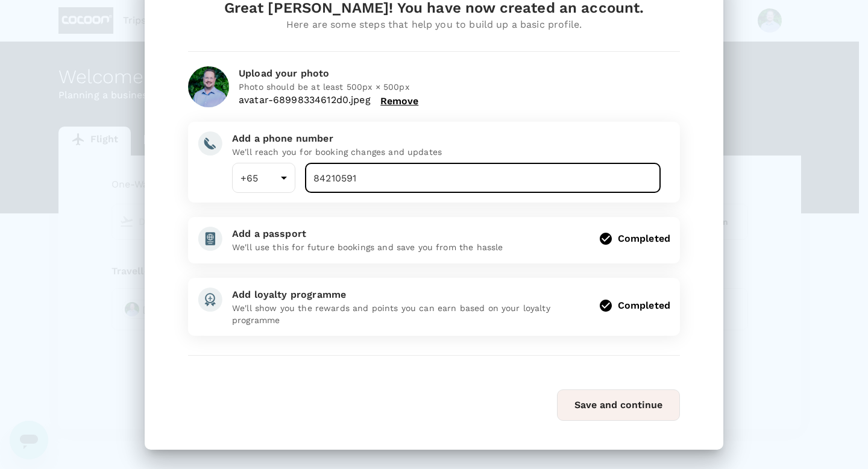 The height and width of the screenshot is (469, 868). I want to click on span: avatar-68998334612d0.jpeg, so click(305, 99).